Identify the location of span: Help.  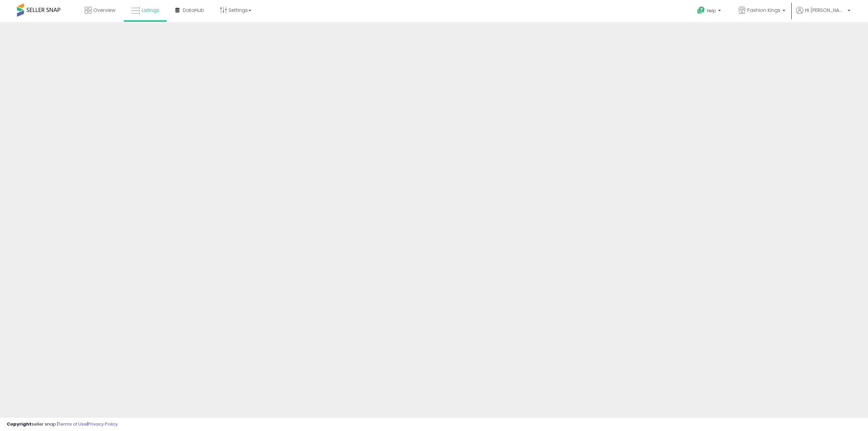
(711, 11).